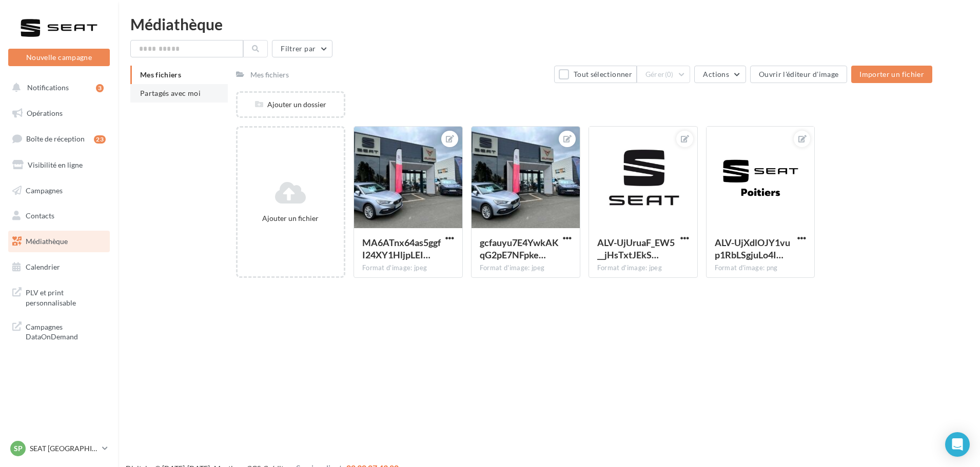 The width and height of the screenshot is (980, 467). Describe the element at coordinates (59, 242) in the screenshot. I see `a: Médiathèque` at that location.